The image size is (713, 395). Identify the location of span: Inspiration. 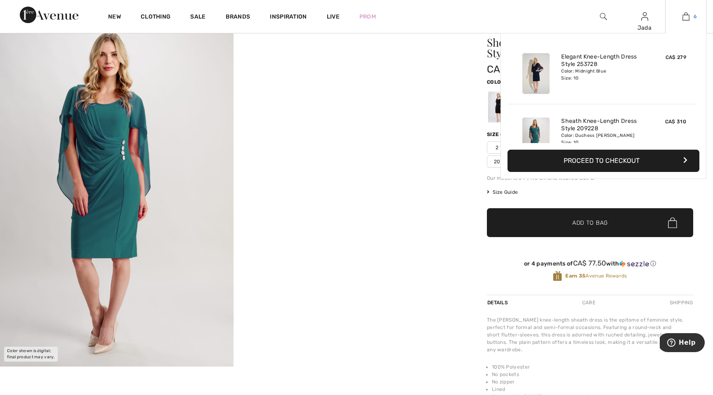
(288, 17).